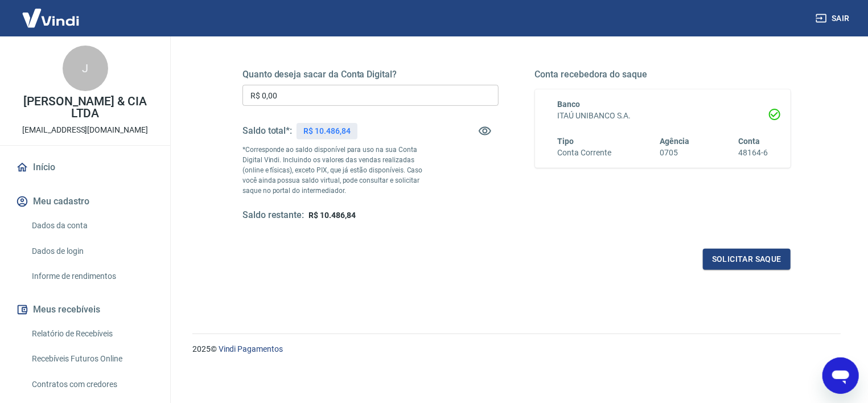  I want to click on a: Contratos com credores, so click(91, 385).